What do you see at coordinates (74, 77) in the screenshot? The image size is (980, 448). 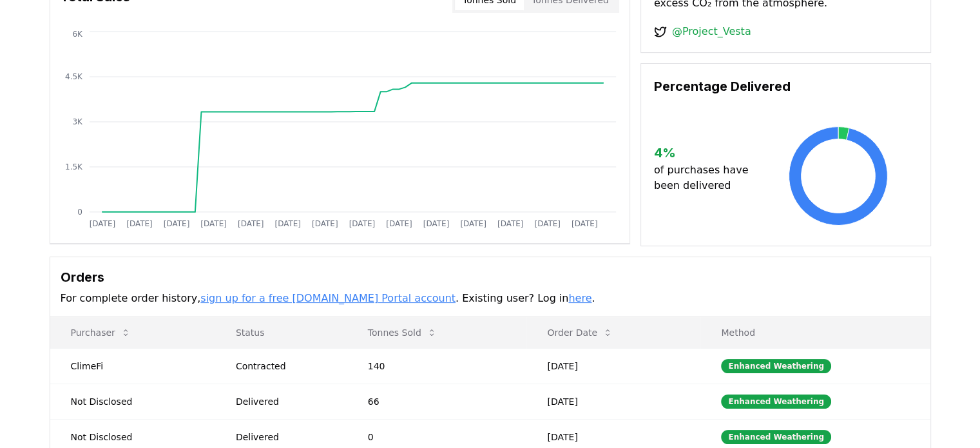 I see `tspan: 4.5K` at bounding box center [74, 77].